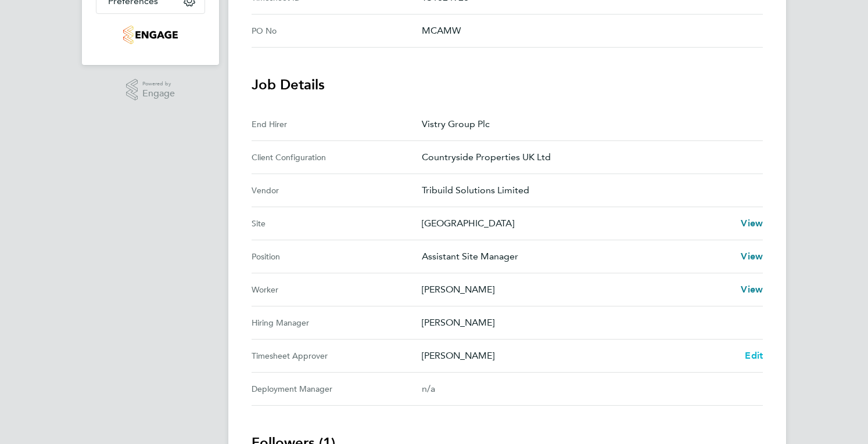  What do you see at coordinates (336, 190) in the screenshot?
I see `div: Vendor` at bounding box center [336, 190].